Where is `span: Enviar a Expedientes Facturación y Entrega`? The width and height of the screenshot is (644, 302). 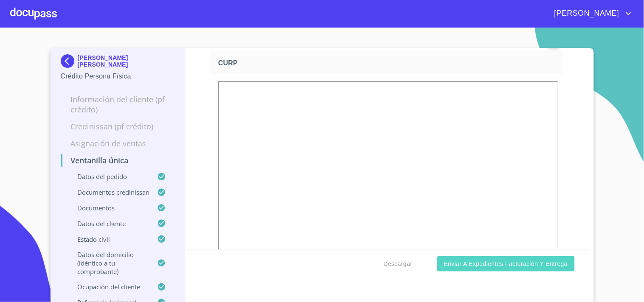 span: Enviar a Expedientes Facturación y Entrega is located at coordinates (506, 264).